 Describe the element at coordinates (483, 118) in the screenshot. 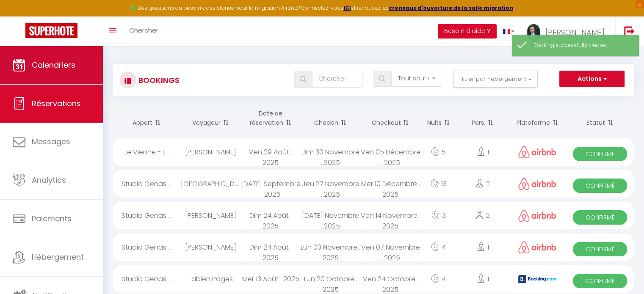

I see `th: Sort by people` at that location.